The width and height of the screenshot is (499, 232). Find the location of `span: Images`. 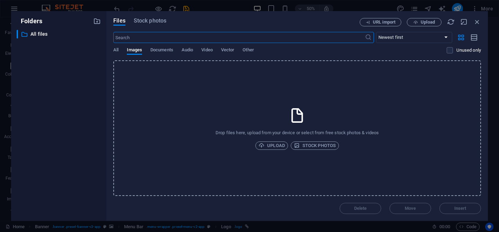

span: Images is located at coordinates (135, 51).